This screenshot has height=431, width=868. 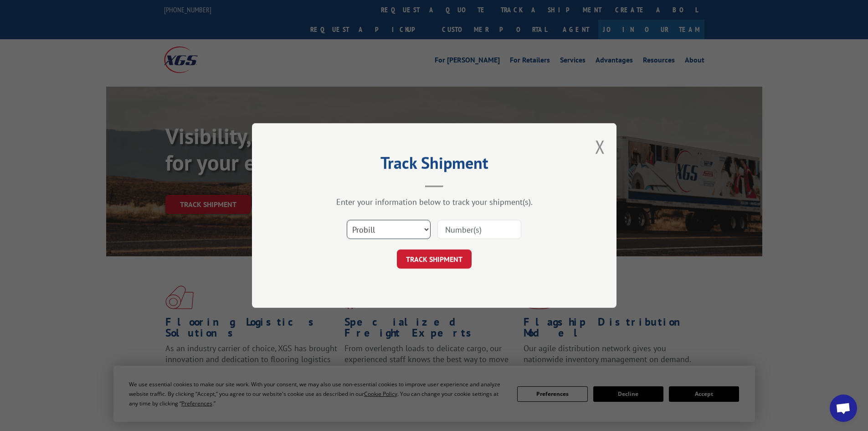 I want to click on button: TRACK SHIPMENT, so click(x=434, y=259).